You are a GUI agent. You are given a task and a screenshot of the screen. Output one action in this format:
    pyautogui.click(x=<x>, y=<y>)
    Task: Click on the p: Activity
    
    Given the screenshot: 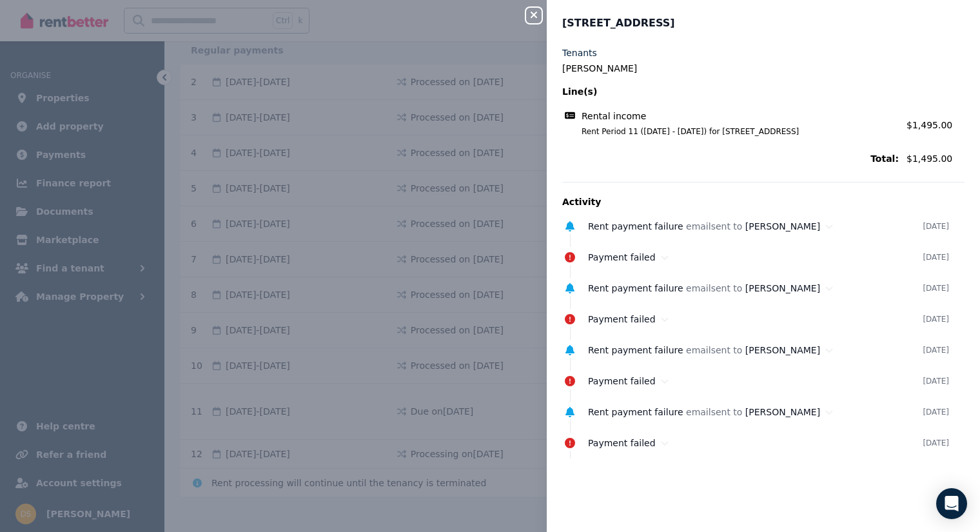 What is the action you would take?
    pyautogui.click(x=763, y=201)
    